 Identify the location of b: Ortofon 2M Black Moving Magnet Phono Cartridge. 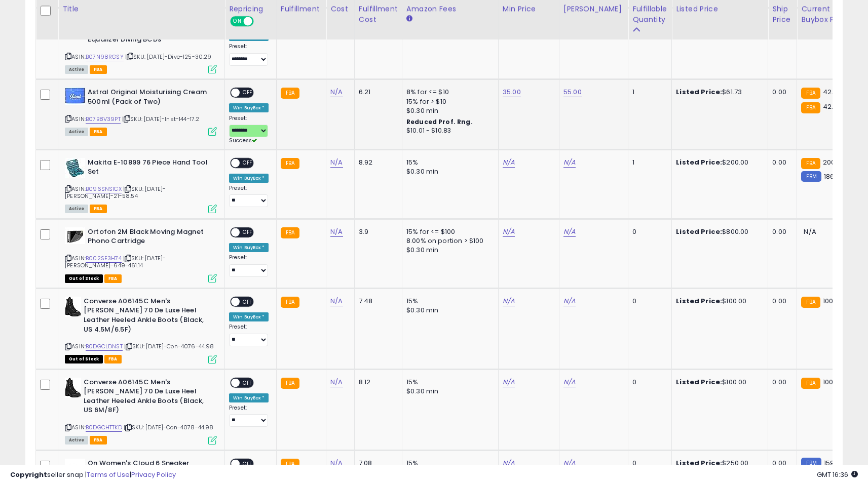
(149, 238).